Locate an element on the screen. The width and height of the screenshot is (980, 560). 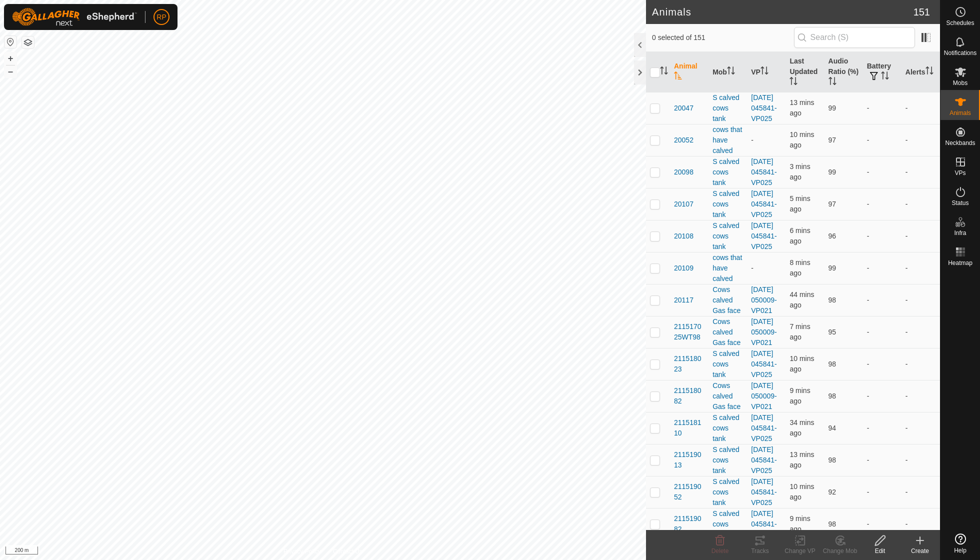
th: VP is located at coordinates (766, 72).